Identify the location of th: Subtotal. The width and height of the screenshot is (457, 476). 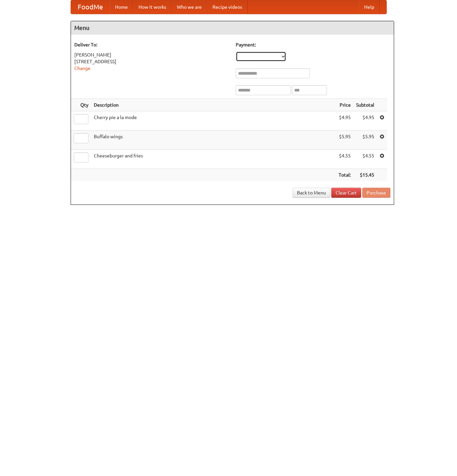
(366, 105).